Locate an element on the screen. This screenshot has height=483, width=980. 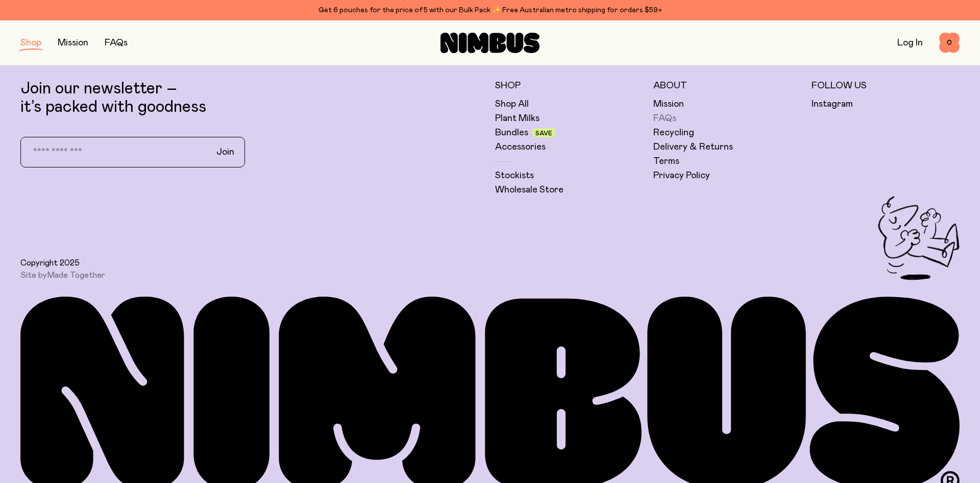
a: Log In is located at coordinates (910, 43).